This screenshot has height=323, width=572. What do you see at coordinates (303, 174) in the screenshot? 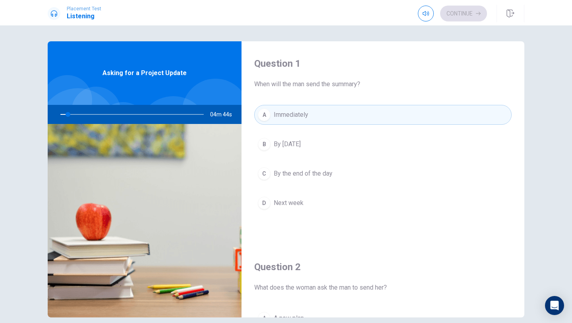
I see `span: By the end of the day` at bounding box center [303, 174].